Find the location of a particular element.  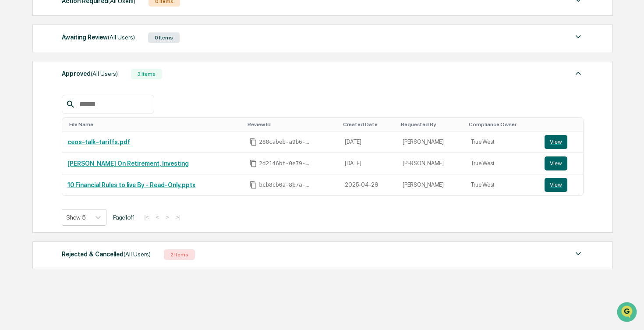

div: 3 Items is located at coordinates (146, 74).